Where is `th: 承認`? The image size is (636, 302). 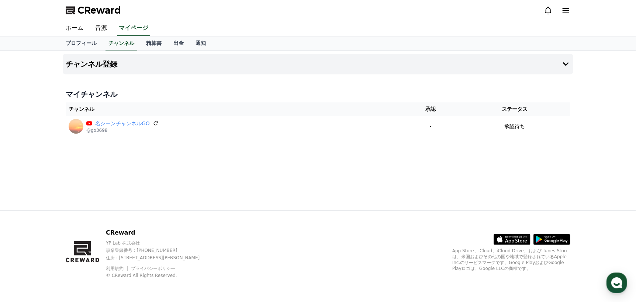 th: 承認 is located at coordinates (430, 109).